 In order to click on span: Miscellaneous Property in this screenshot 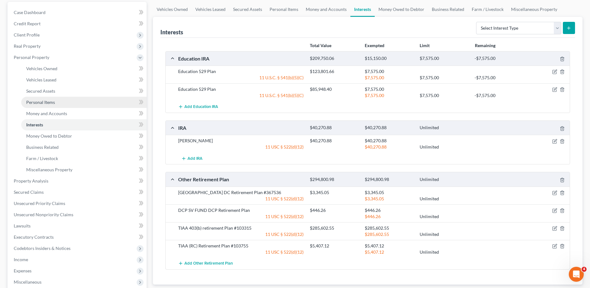, I will do `click(49, 170)`.